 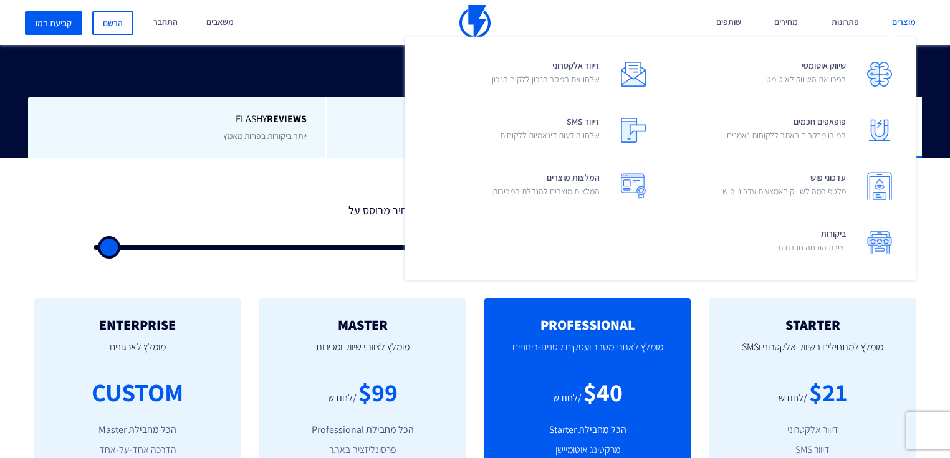 I want to click on span: המלצות מוצרים, so click(x=546, y=186).